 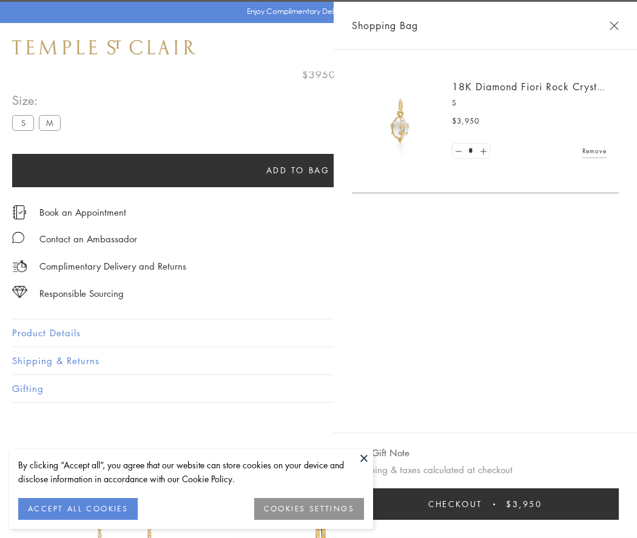 What do you see at coordinates (318, 456) in the screenshot?
I see `h3: You May Also Like` at bounding box center [318, 456].